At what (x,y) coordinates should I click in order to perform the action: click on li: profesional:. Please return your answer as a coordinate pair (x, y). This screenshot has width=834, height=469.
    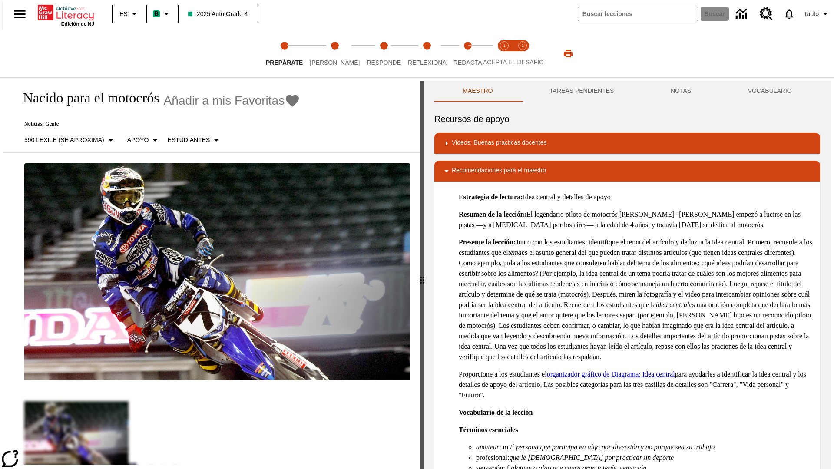
    Looking at the image, I should click on (644, 458).